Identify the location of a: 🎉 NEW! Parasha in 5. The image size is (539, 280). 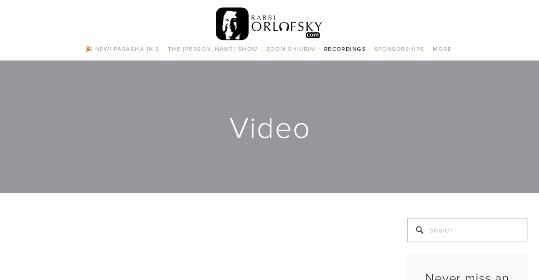
(122, 49).